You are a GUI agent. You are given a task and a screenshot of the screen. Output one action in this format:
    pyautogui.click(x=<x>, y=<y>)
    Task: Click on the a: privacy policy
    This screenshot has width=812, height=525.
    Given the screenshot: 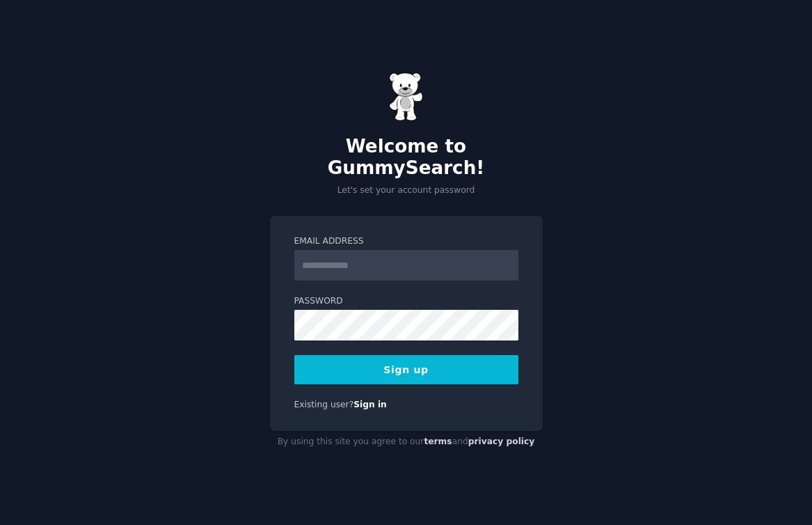 What is the action you would take?
    pyautogui.click(x=502, y=442)
    